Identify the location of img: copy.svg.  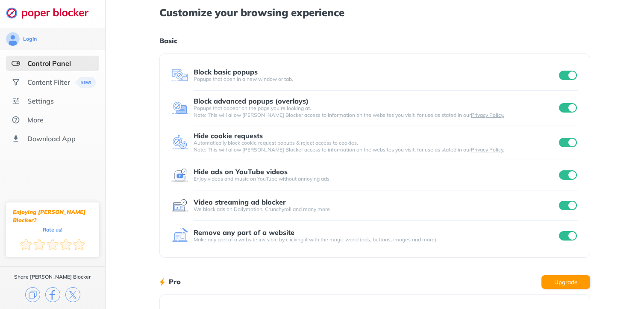
(33, 294).